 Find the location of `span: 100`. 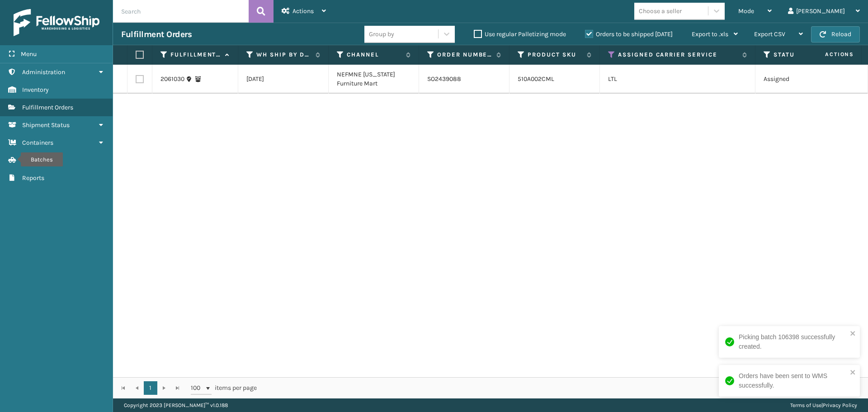

span: 100 is located at coordinates (198, 388).